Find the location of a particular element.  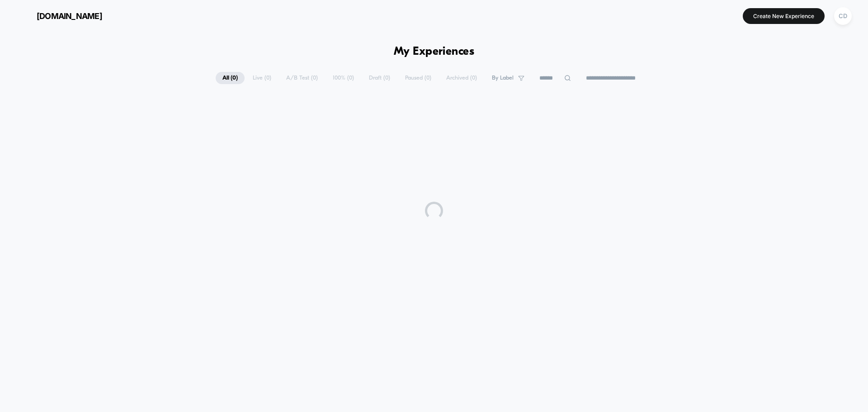

span: By Label is located at coordinates (503, 78).